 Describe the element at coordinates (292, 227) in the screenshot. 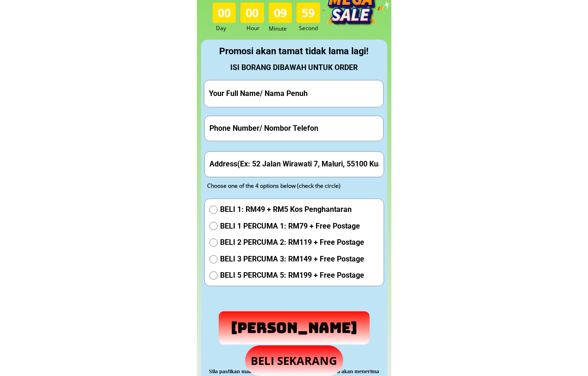

I see `span: BELI 1 PERCUMA 1: RM79 + Free Postage` at that location.